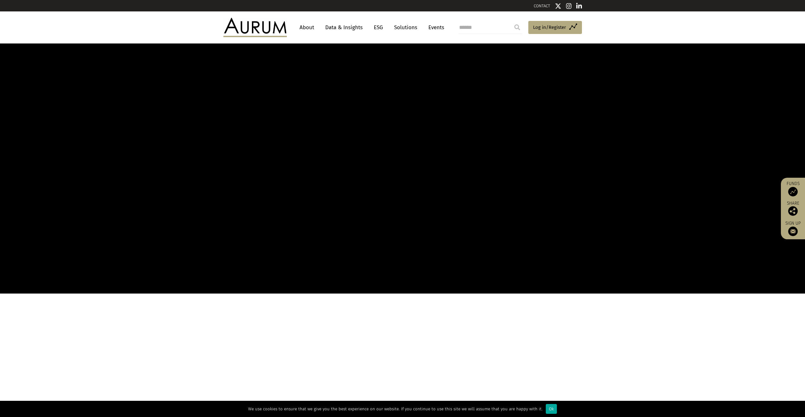 This screenshot has height=417, width=805. I want to click on div: Share, so click(793, 208).